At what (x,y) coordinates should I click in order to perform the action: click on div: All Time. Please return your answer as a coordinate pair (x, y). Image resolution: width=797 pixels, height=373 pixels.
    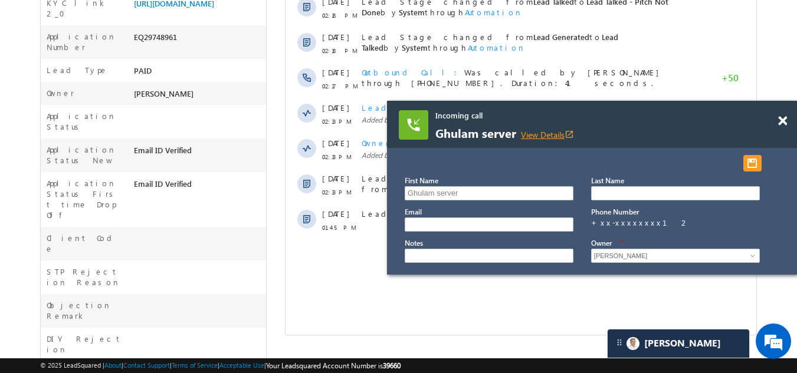
    Looking at the image, I should click on (215, 18).